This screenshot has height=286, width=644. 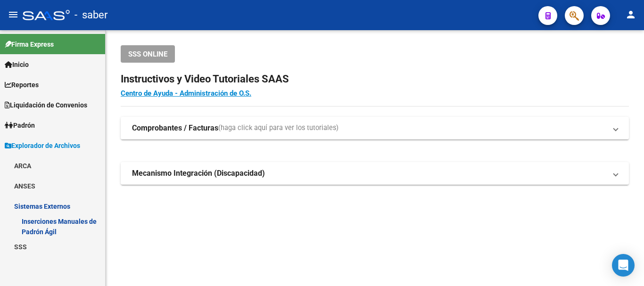 What do you see at coordinates (46, 105) in the screenshot?
I see `span: Liquidación de Convenios` at bounding box center [46, 105].